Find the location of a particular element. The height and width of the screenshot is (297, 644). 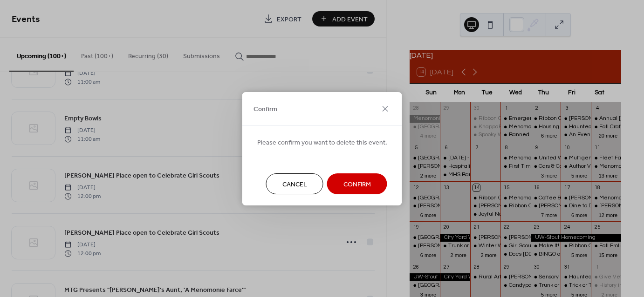

span: Cancel is located at coordinates (294, 184).